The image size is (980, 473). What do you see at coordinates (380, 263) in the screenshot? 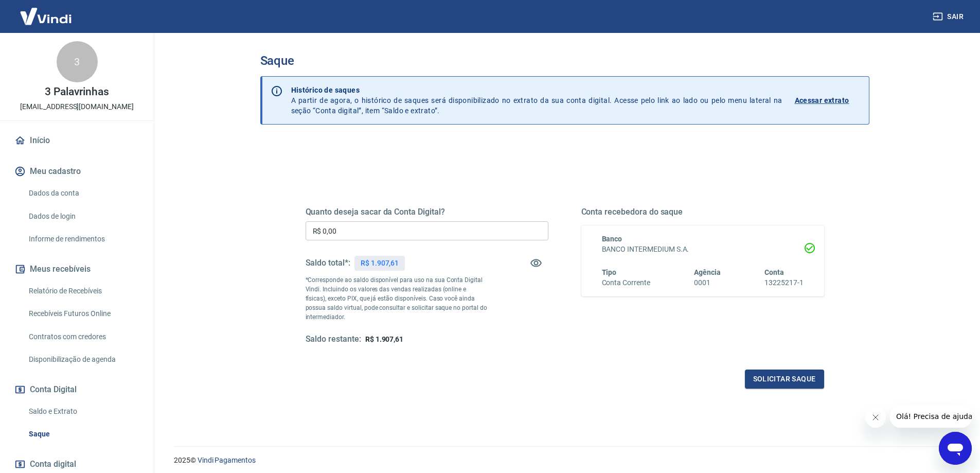
I see `p: R$ 1.907,61` at bounding box center [380, 263].